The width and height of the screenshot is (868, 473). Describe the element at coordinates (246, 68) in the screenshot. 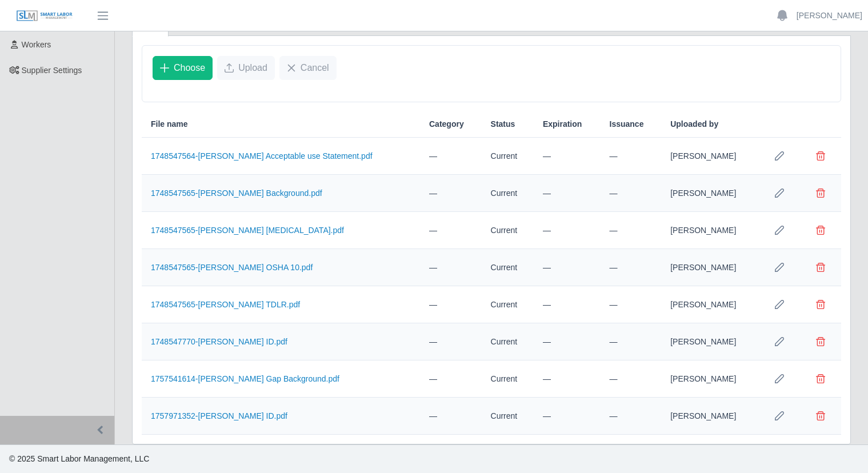

I see `button: Upload` at that location.